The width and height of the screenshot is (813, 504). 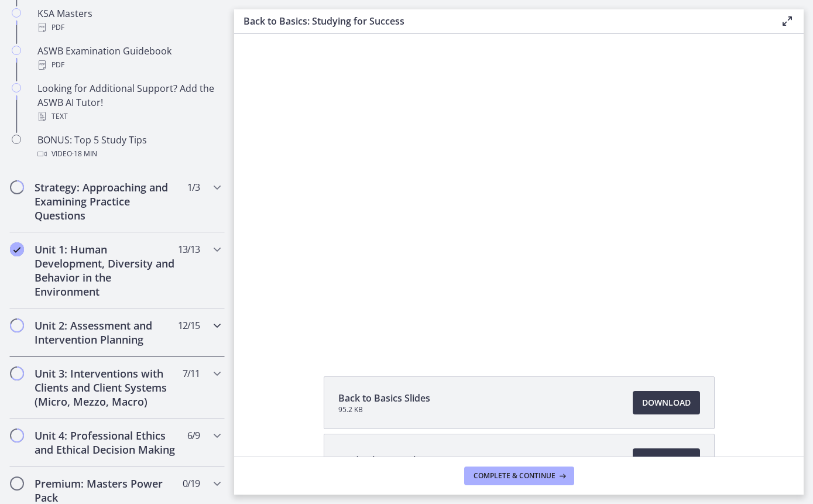 I want to click on i: Completed, so click(x=17, y=249).